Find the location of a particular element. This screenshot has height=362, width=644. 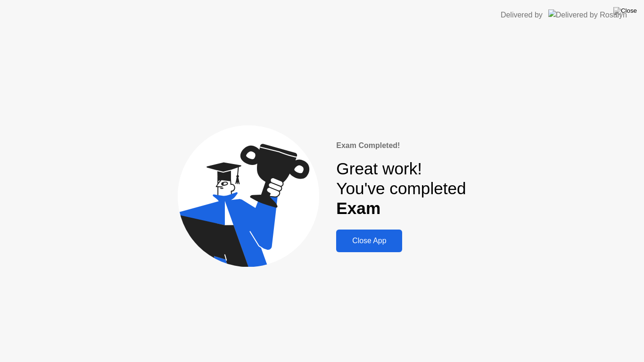

div: Close App is located at coordinates (369, 241).